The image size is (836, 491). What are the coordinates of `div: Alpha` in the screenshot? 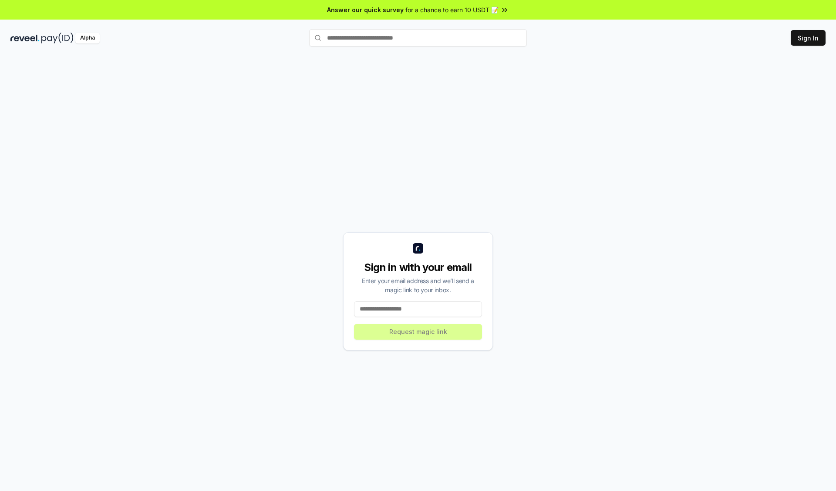 It's located at (87, 38).